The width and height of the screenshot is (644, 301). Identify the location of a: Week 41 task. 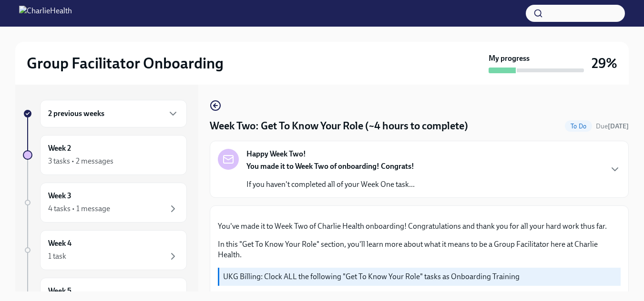
(105, 251).